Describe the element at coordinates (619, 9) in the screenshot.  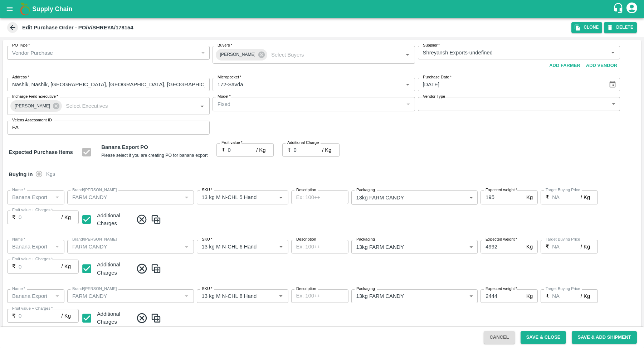
I see `div: customer-support` at that location.